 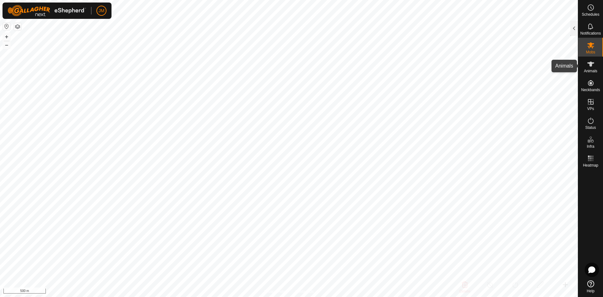 I want to click on span: Notifications, so click(x=590, y=33).